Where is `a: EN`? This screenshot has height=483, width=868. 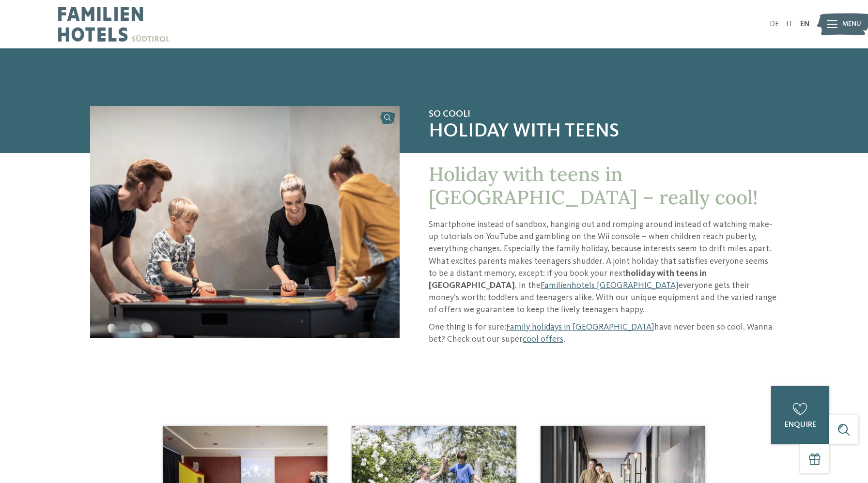 a: EN is located at coordinates (805, 24).